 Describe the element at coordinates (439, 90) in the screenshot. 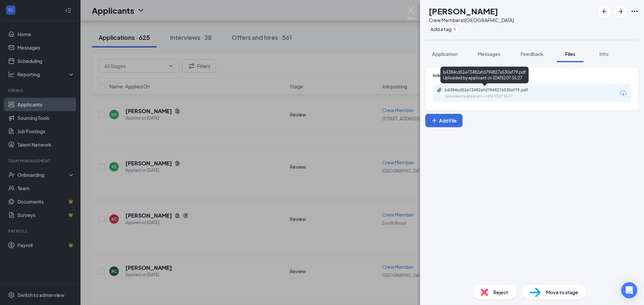

I see `svg: Paperclip` at that location.